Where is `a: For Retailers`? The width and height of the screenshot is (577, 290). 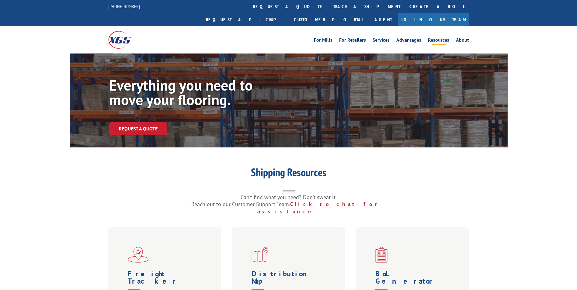
a: For Retailers is located at coordinates (352, 41).